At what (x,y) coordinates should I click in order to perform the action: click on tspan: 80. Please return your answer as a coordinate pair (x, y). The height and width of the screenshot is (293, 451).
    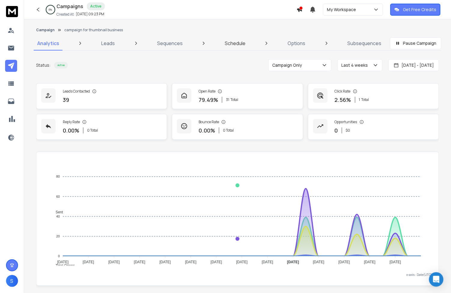
    Looking at the image, I should click on (58, 177).